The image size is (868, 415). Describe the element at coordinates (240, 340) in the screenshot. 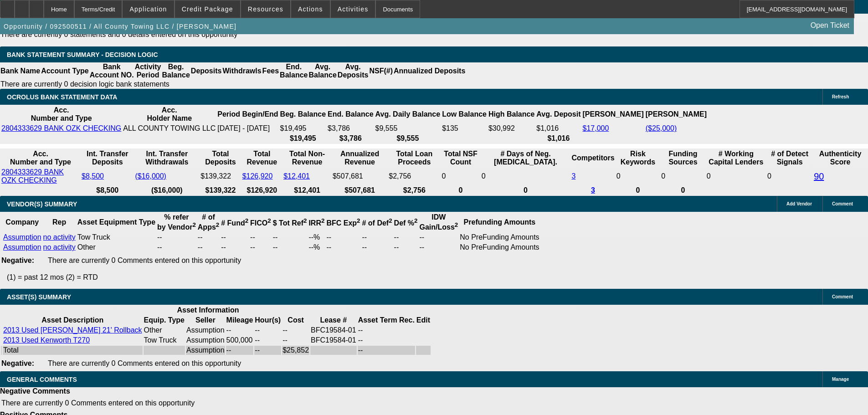

I see `td: 500,000` at that location.